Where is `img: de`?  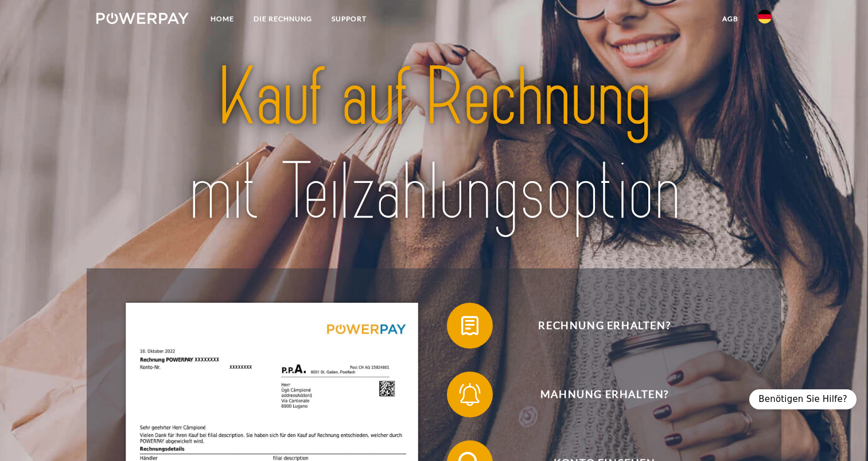 img: de is located at coordinates (765, 17).